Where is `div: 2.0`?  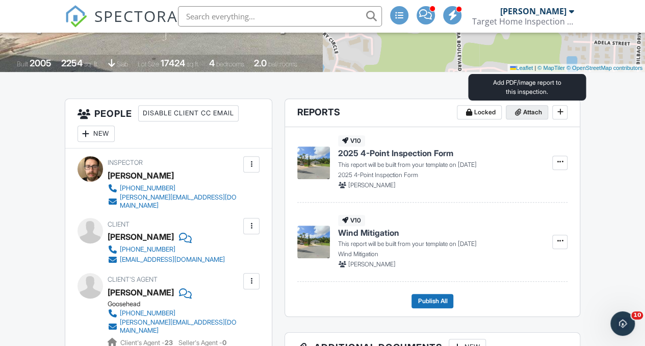 div: 2.0 is located at coordinates (260, 63).